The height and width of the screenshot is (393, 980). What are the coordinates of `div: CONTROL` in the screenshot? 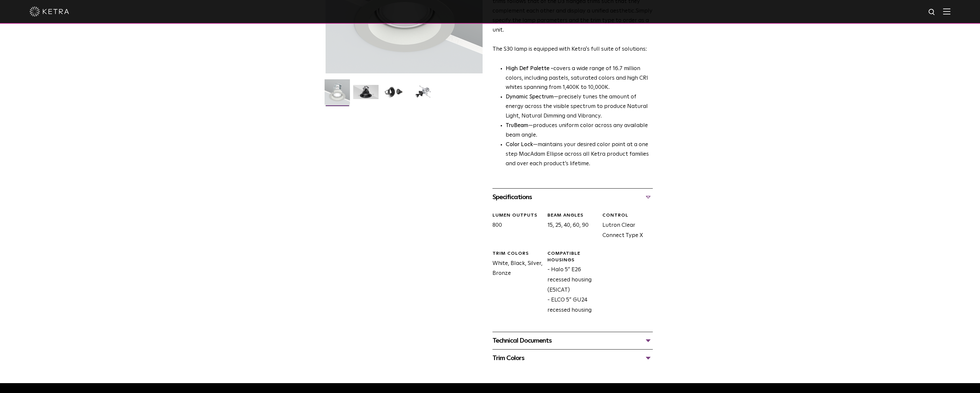 It's located at (628, 216).